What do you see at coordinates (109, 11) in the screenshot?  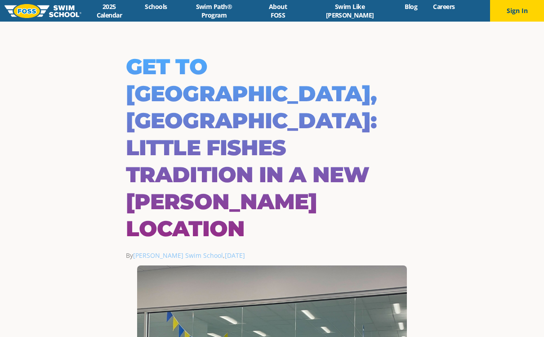 I see `a: 2025 Calendar` at bounding box center [109, 11].